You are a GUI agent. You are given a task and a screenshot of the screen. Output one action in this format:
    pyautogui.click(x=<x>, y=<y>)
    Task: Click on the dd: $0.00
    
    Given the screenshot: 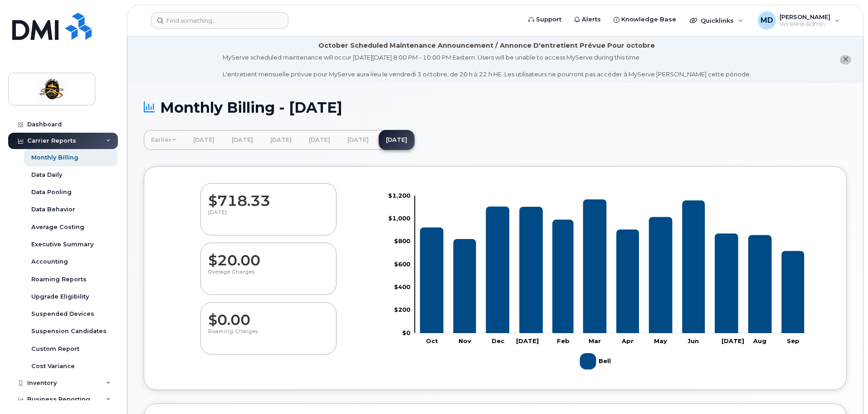 What is the action you would take?
    pyautogui.click(x=268, y=315)
    